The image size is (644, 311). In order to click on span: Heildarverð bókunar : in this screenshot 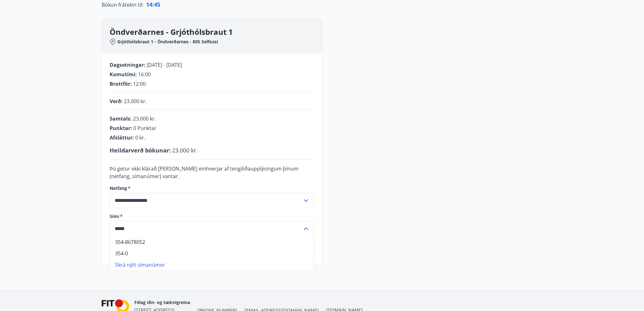, I will do `click(140, 150)`.